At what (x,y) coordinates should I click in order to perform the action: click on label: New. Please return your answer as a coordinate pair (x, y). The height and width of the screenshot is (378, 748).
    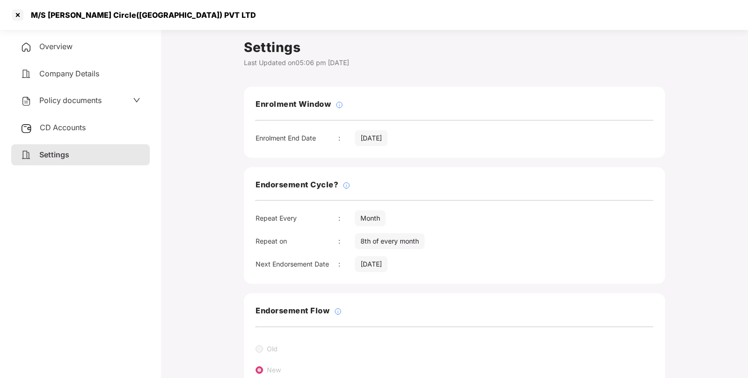
    Looking at the image, I should click on (274, 370).